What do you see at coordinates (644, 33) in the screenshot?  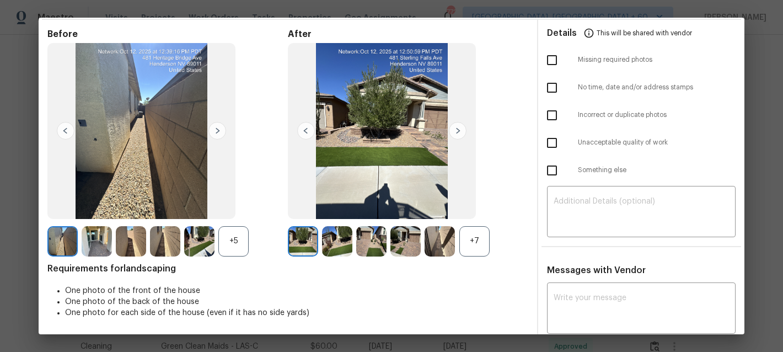 I see `span: This will be shared with vendor` at bounding box center [644, 33].